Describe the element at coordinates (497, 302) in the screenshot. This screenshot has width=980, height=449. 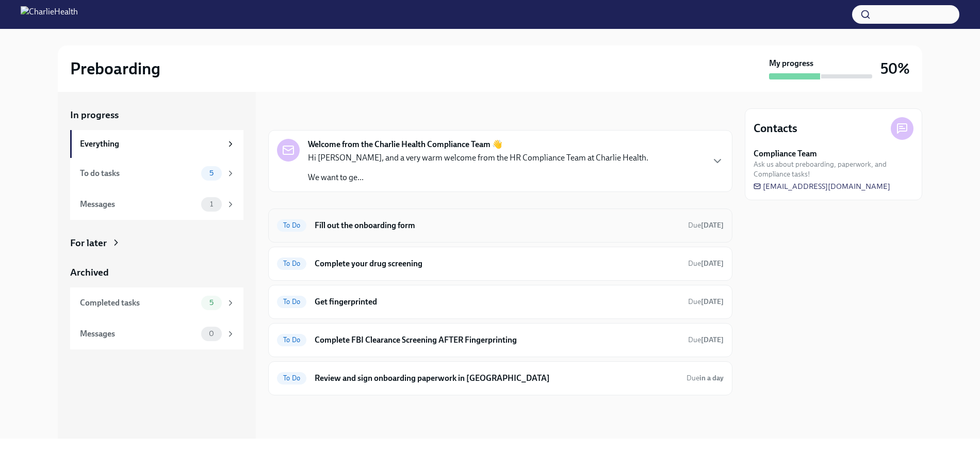
I see `h6: Get fingerprinted` at that location.